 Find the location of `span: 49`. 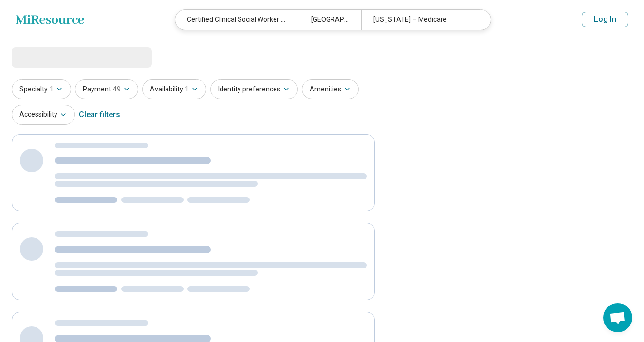

span: 49 is located at coordinates (117, 89).